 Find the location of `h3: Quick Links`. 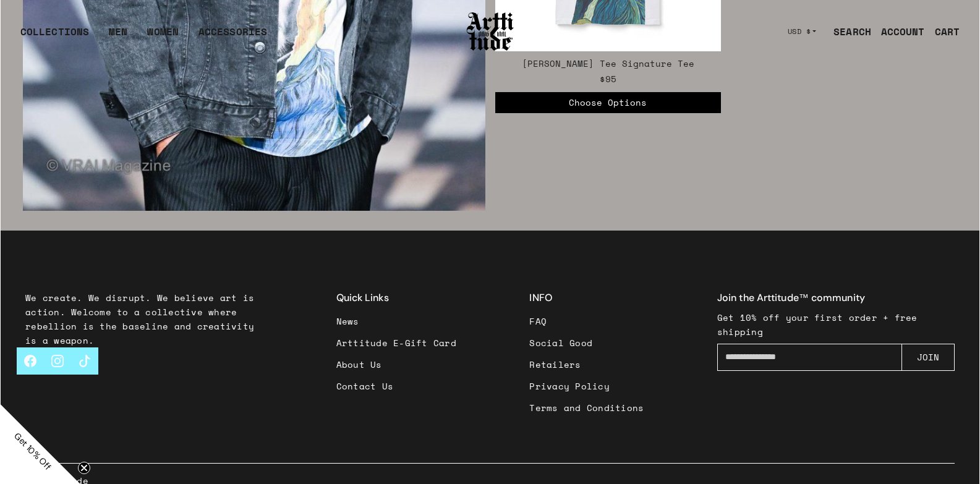

h3: Quick Links is located at coordinates (397, 298).